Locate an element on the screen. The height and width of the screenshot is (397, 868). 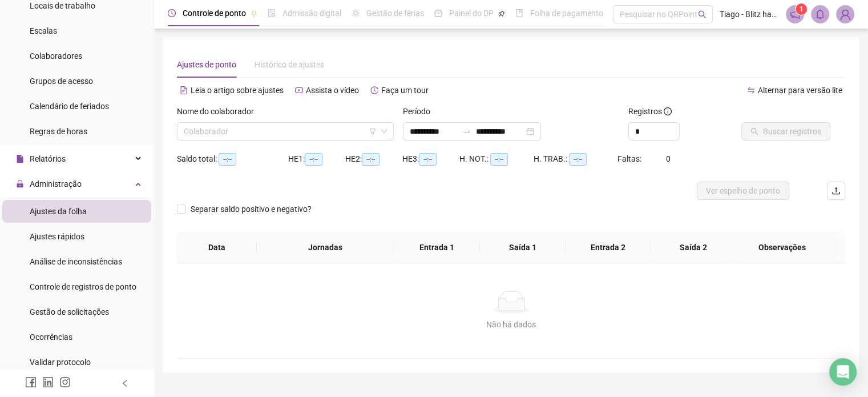
span: Observações is located at coordinates (783, 247).